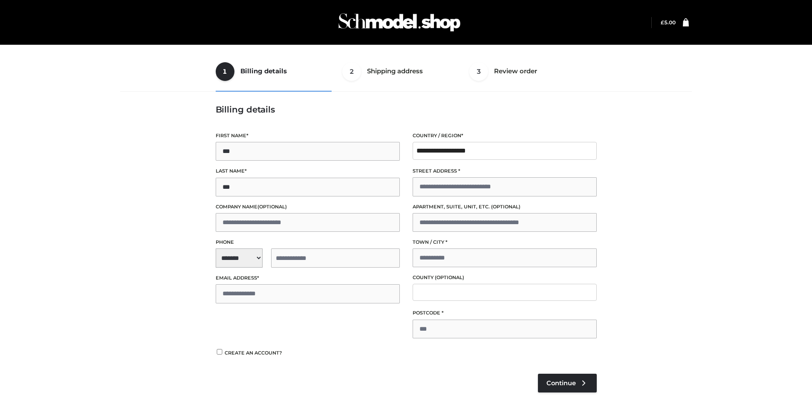 This screenshot has height=401, width=812. I want to click on label: Company name, so click(308, 207).